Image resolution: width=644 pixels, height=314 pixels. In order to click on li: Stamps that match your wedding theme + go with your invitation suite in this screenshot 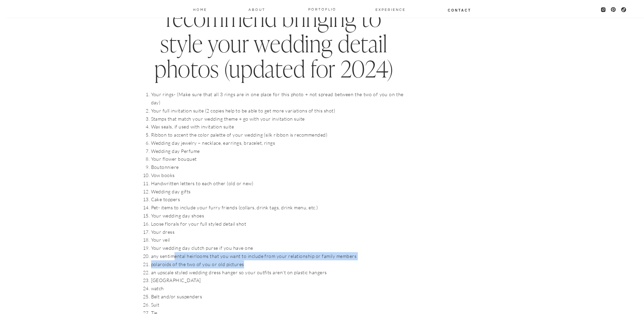, I will do `click(277, 119)`.